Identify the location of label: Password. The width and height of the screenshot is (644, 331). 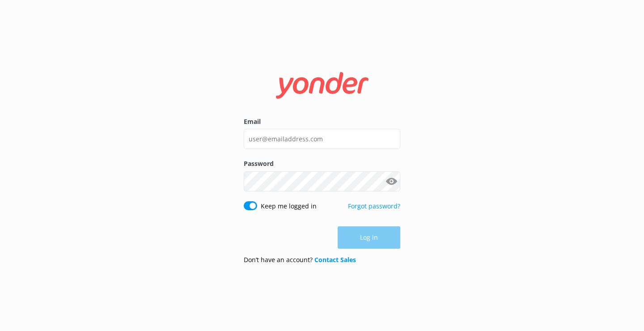
(322, 164).